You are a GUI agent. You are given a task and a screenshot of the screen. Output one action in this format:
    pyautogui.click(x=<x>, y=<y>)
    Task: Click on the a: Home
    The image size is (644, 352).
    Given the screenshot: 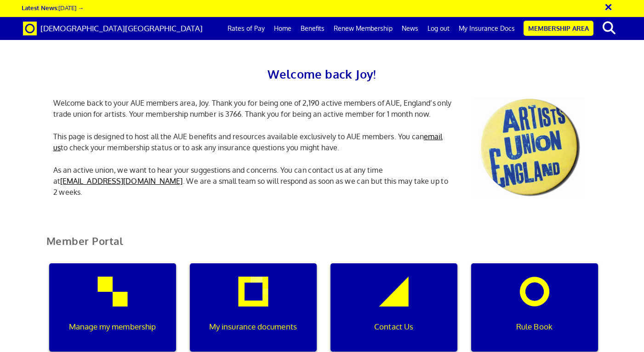 What is the action you would take?
    pyautogui.click(x=283, y=28)
    